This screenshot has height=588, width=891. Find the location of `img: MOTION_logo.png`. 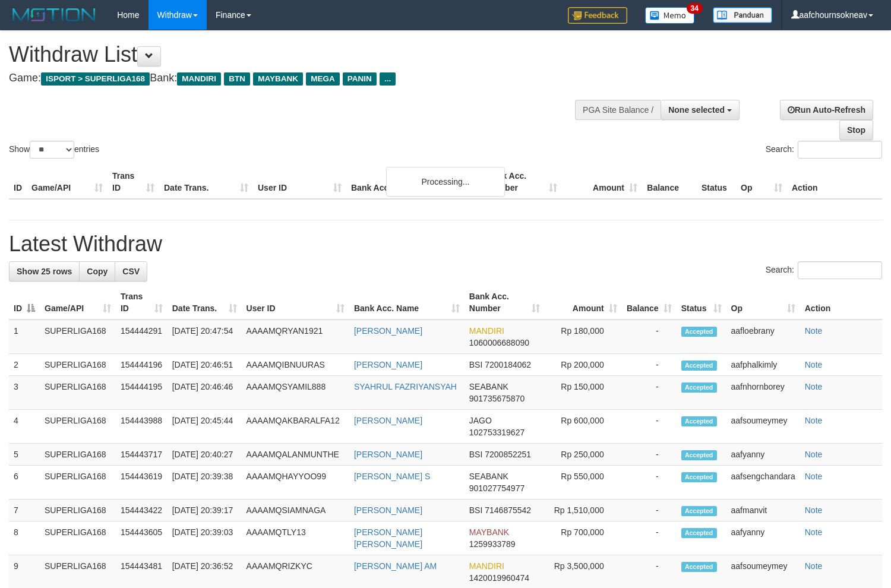

img: MOTION_logo.png is located at coordinates (54, 15).